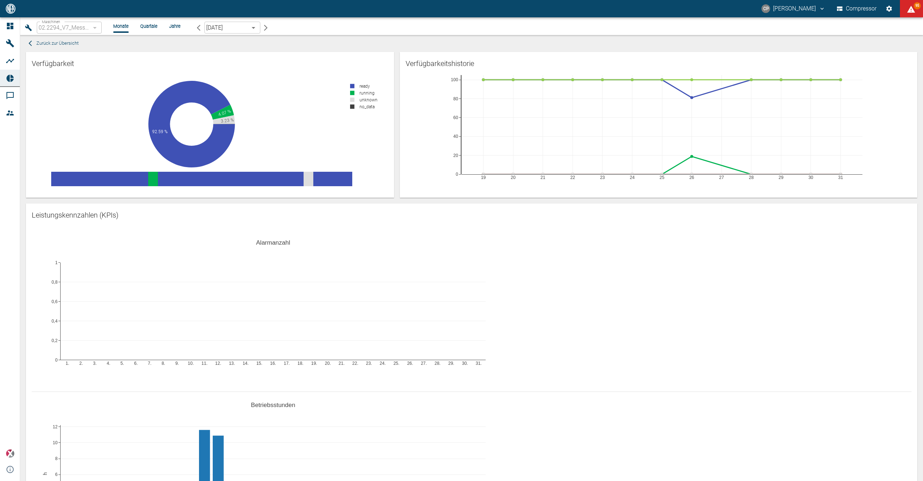 Image resolution: width=923 pixels, height=481 pixels. What do you see at coordinates (890, 9) in the screenshot?
I see `button: Einstellungen` at bounding box center [890, 9].